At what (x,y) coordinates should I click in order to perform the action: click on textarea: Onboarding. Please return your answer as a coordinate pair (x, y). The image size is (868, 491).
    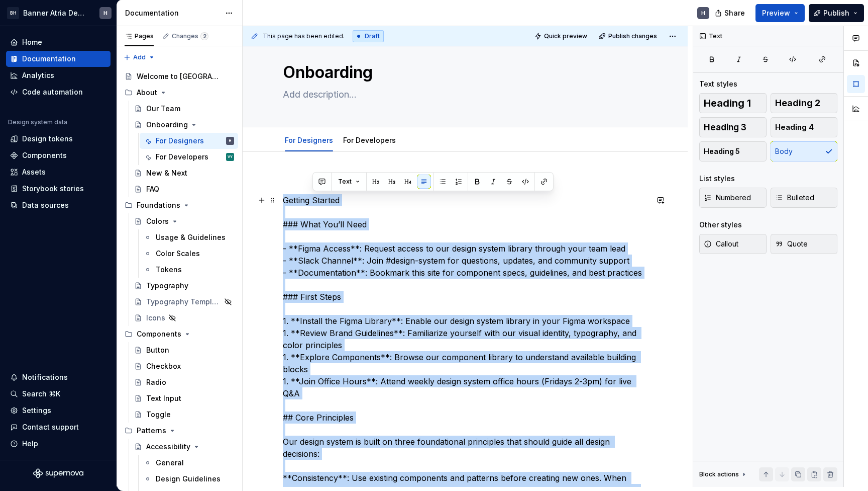
    Looking at the image, I should click on (463, 72).